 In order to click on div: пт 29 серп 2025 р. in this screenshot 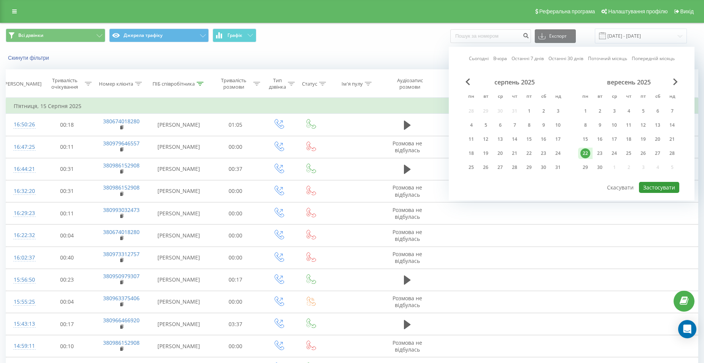, I will do `click(529, 167)`.